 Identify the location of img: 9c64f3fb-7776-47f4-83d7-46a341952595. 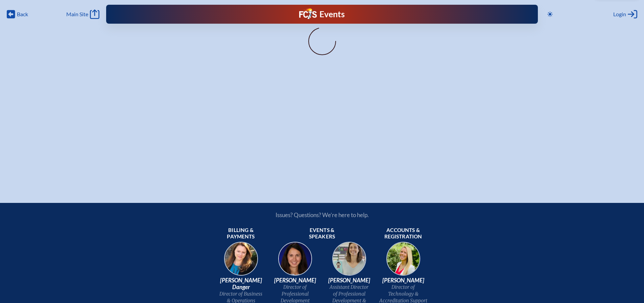
(241, 262).